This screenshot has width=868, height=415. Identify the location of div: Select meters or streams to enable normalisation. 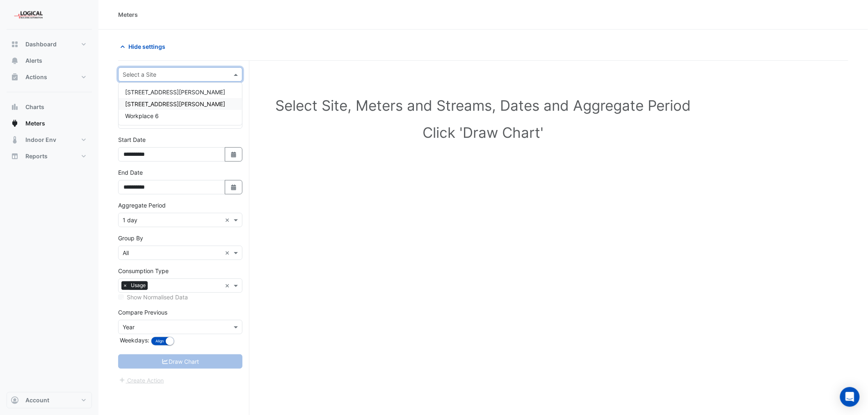
(180, 297).